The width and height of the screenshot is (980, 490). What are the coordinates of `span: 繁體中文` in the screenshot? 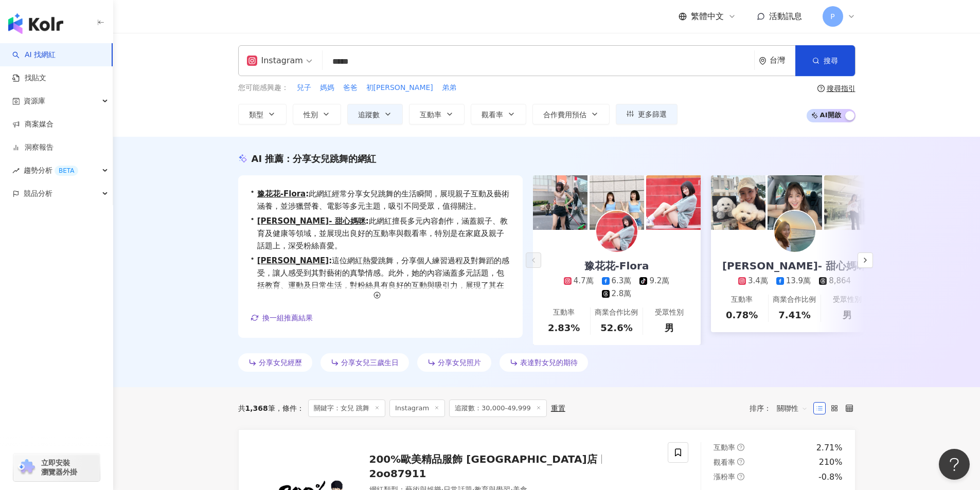 It's located at (708, 16).